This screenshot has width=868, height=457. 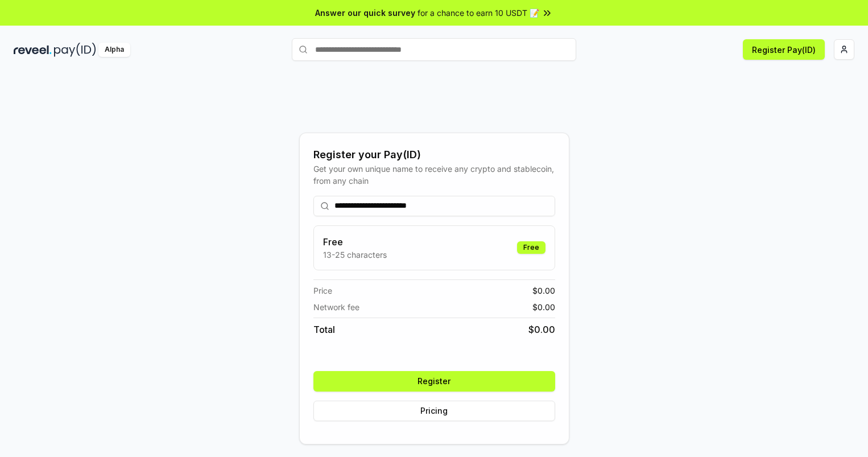 I want to click on div: Get your own unique name to receive any crypto and stablecoin, from any chain, so click(x=434, y=175).